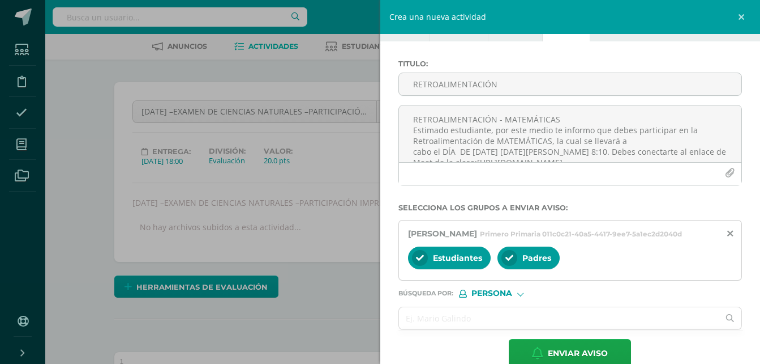 The height and width of the screenshot is (364, 760). I want to click on span: Estudiantes, so click(458, 258).